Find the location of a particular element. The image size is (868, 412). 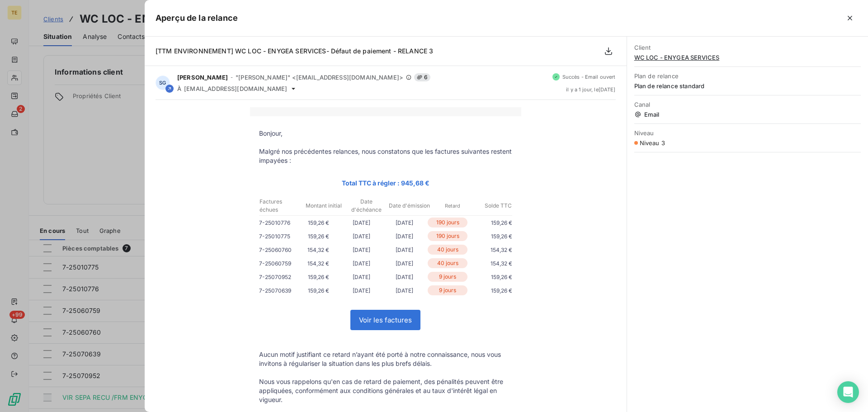

p: Date d'échéance is located at coordinates (366, 206).